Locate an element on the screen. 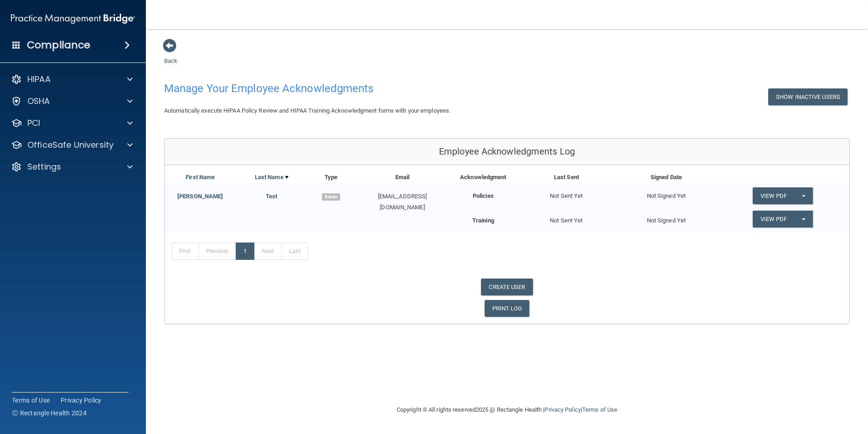  a: HIPAA is located at coordinates (72, 80).